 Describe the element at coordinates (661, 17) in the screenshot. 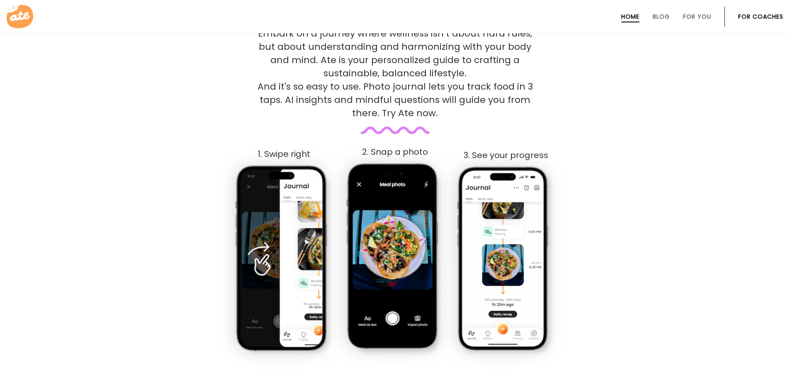

I see `a: Blog` at that location.